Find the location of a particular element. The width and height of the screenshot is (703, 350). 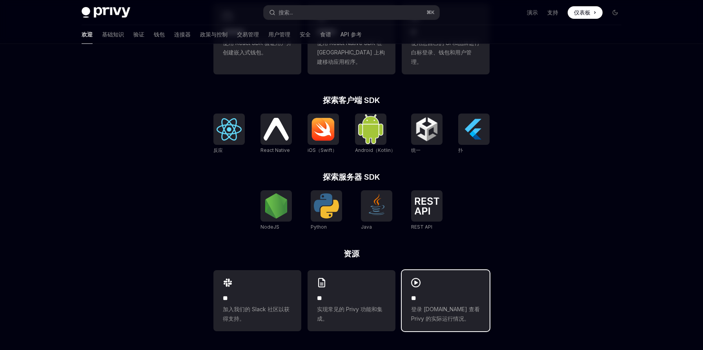

button: 切换暗模式 is located at coordinates (615, 13).